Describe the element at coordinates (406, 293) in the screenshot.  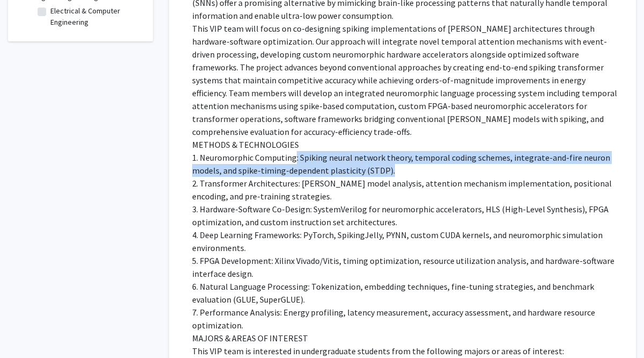
I see `p: 6. Natural Language Processing: Tokenization, embedding techniques, fine-tuning strategies, and b...` at that location.